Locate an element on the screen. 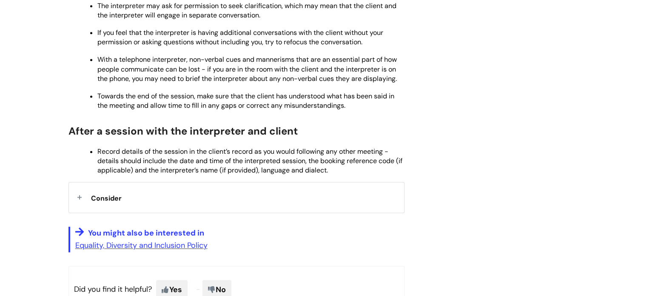 Image resolution: width=647 pixels, height=296 pixels. a: Equality, Diversity and Inclusion Policy is located at coordinates (141, 245).